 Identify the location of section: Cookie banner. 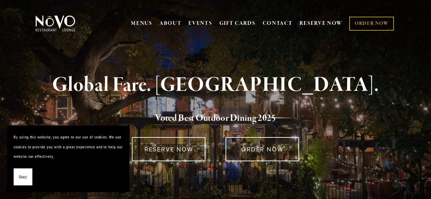
(68, 159).